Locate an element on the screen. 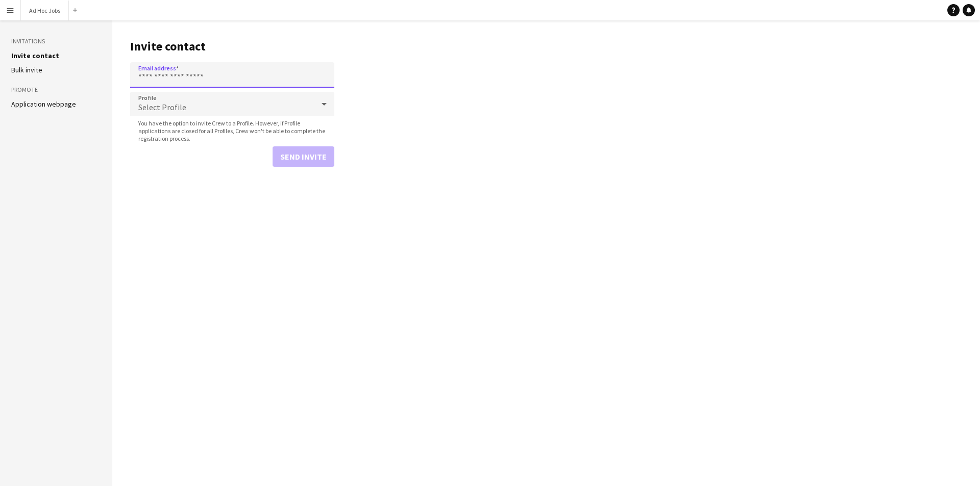  span: Select Profile is located at coordinates (163, 107).